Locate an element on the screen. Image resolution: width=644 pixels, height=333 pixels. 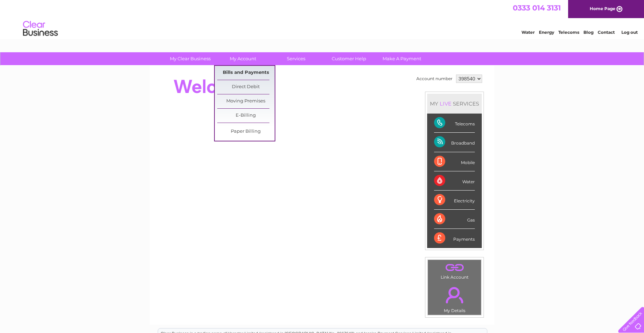
a: Services is located at coordinates (296, 59).